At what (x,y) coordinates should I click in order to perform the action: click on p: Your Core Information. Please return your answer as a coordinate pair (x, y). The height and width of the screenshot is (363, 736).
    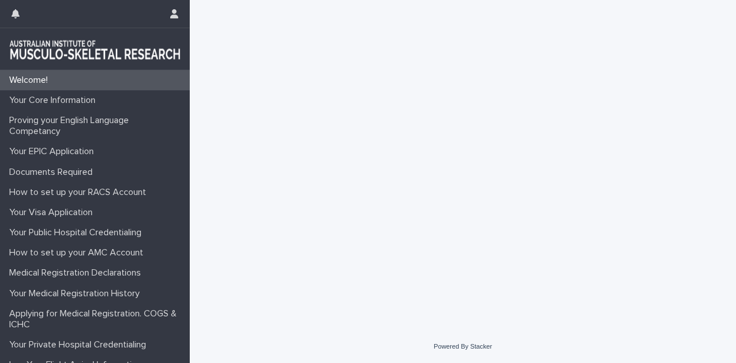
    Looking at the image, I should click on (55, 100).